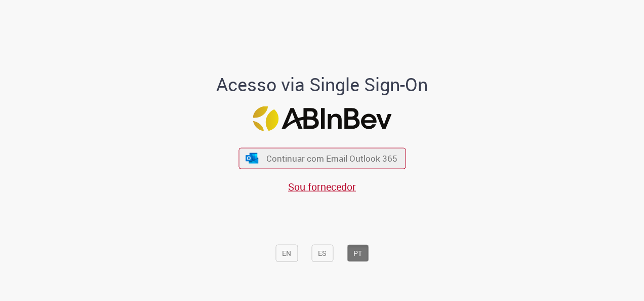 Image resolution: width=644 pixels, height=301 pixels. Describe the element at coordinates (322, 252) in the screenshot. I see `button: ES` at that location.